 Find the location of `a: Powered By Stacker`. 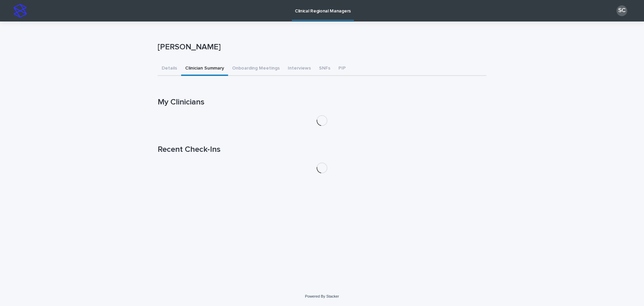

a: Powered By Stacker is located at coordinates (322, 296).